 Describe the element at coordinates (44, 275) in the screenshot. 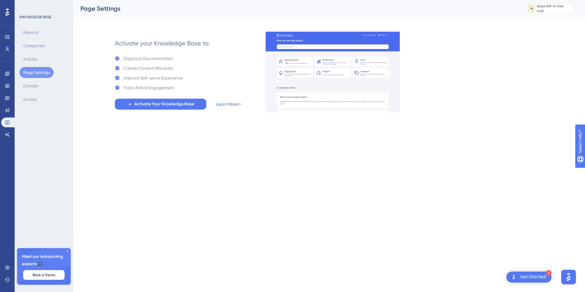

I see `span: Book a Demo` at that location.